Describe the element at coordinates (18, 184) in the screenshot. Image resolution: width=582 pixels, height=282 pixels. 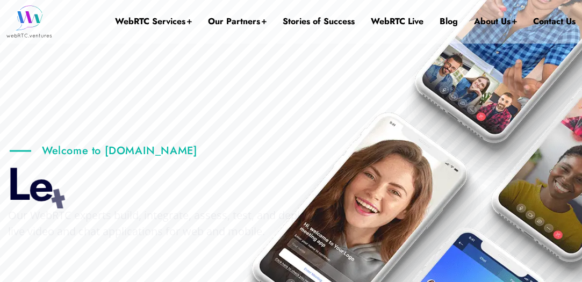
I see `div: L` at that location.